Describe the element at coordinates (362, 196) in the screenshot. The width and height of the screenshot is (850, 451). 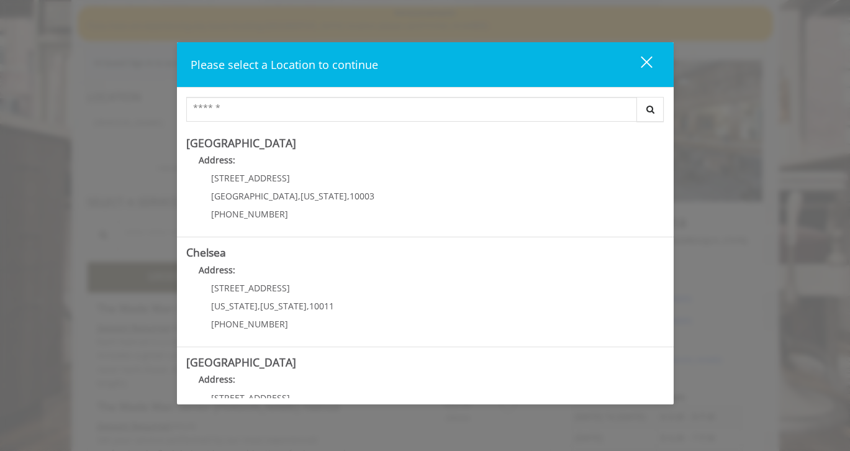
I see `span: 10003` at that location.